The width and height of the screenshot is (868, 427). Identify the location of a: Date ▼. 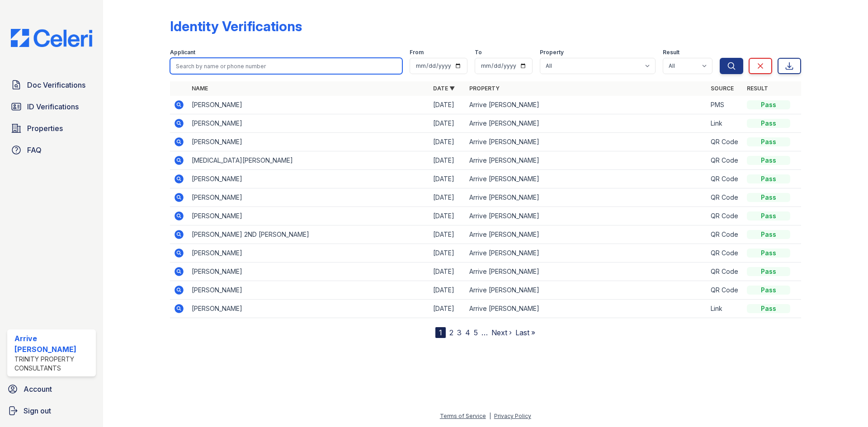
(444, 88).